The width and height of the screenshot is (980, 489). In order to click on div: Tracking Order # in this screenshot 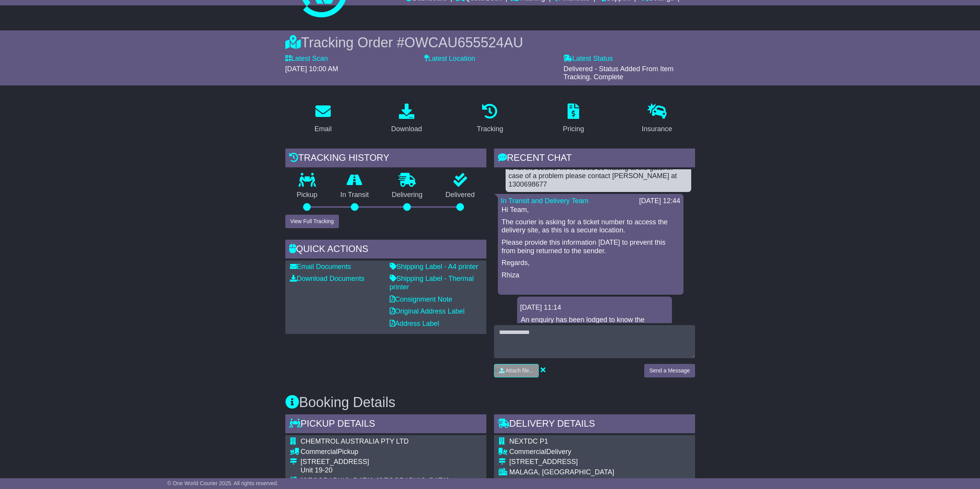, I will do `click(490, 42)`.